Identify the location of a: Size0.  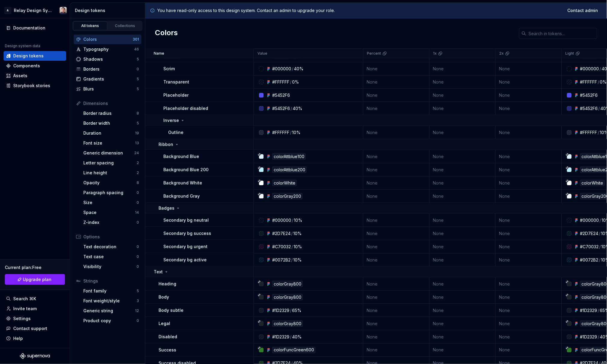
(111, 203).